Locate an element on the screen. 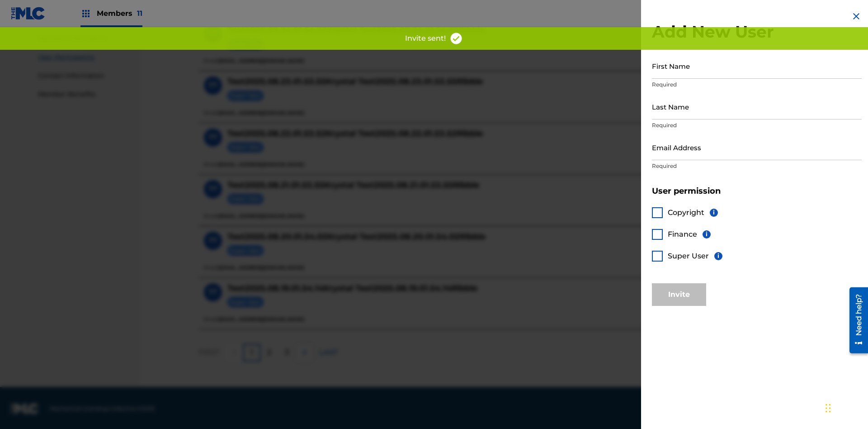 The image size is (868, 429). div: Chat Widget is located at coordinates (846, 407).